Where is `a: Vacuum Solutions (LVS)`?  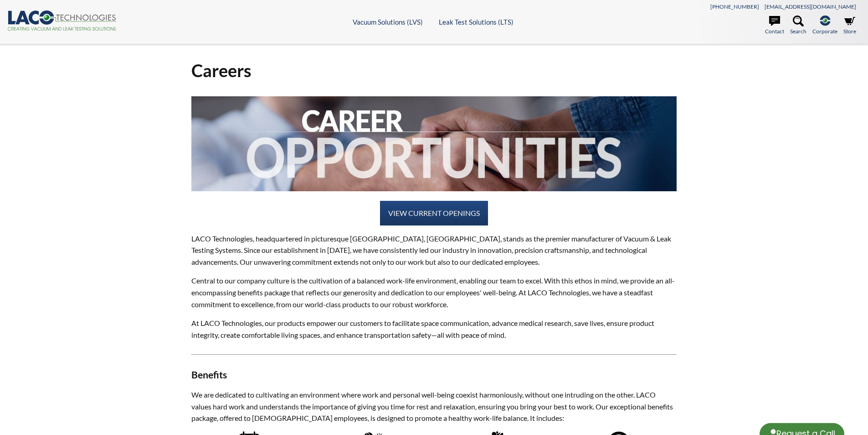
a: Vacuum Solutions (LVS) is located at coordinates (388, 22).